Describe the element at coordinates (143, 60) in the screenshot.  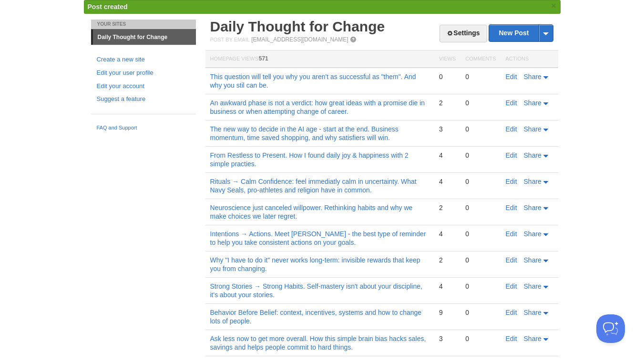
I see `a: Create a new site` at that location.